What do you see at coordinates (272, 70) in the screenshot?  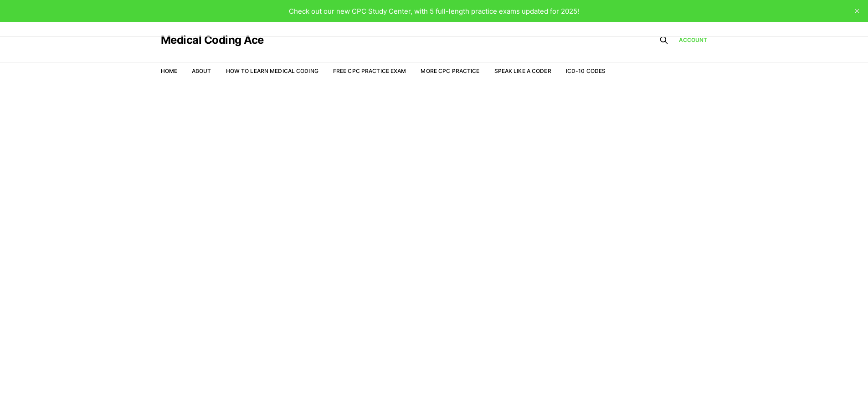 I see `a: How to Learn Medical Coding` at bounding box center [272, 70].